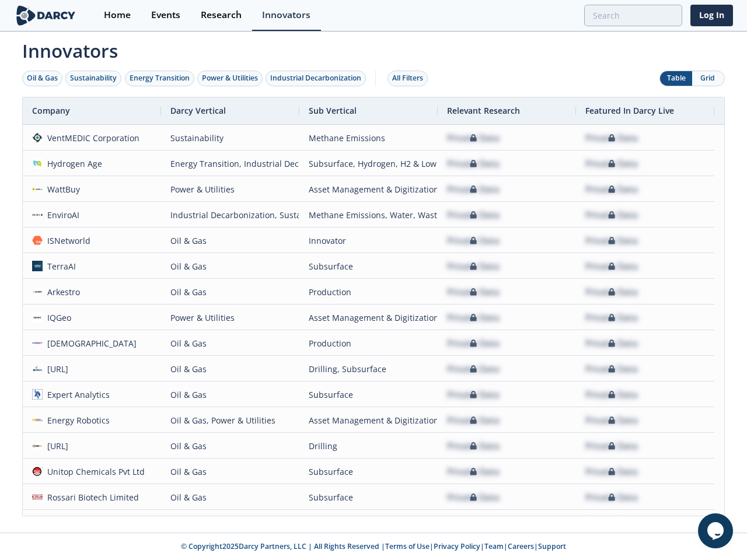  What do you see at coordinates (230, 420) in the screenshot?
I see `div: Oil & Gas, Power & Utilities` at bounding box center [230, 420].